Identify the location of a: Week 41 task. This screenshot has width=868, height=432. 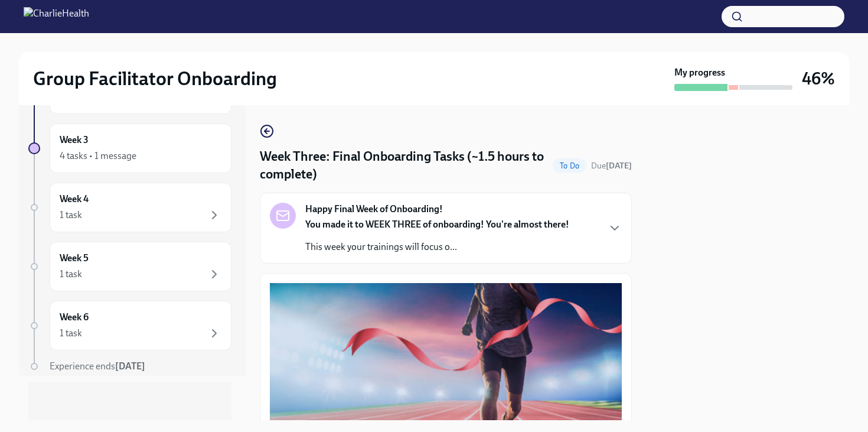
(130, 207).